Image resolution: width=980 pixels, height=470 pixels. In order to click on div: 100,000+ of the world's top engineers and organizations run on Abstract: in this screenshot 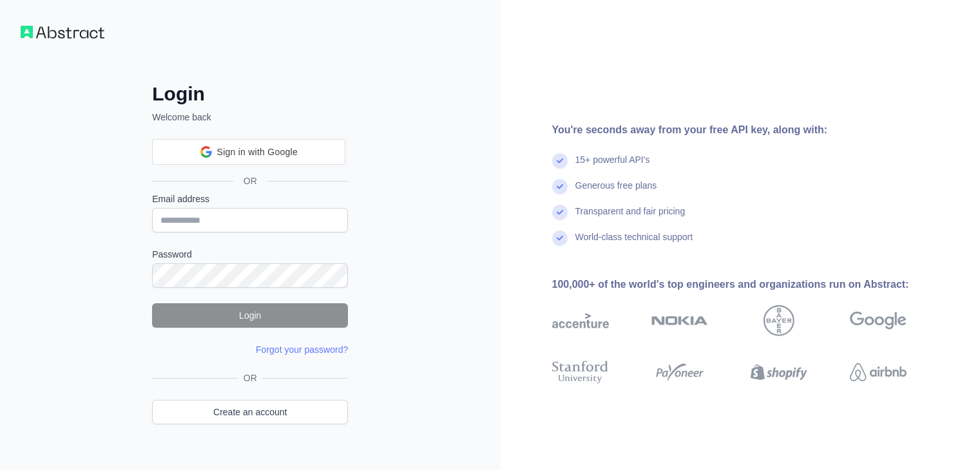, I will do `click(750, 285)`.